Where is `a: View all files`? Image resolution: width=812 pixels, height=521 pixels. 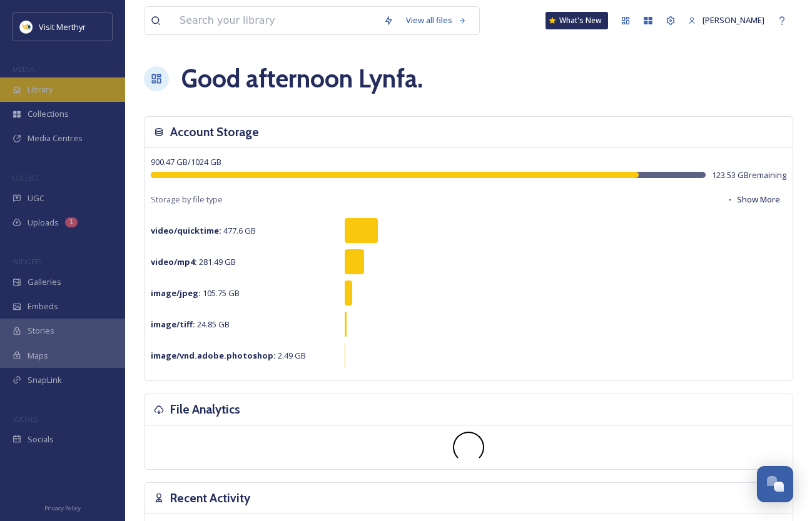 a: View all files is located at coordinates (436, 20).